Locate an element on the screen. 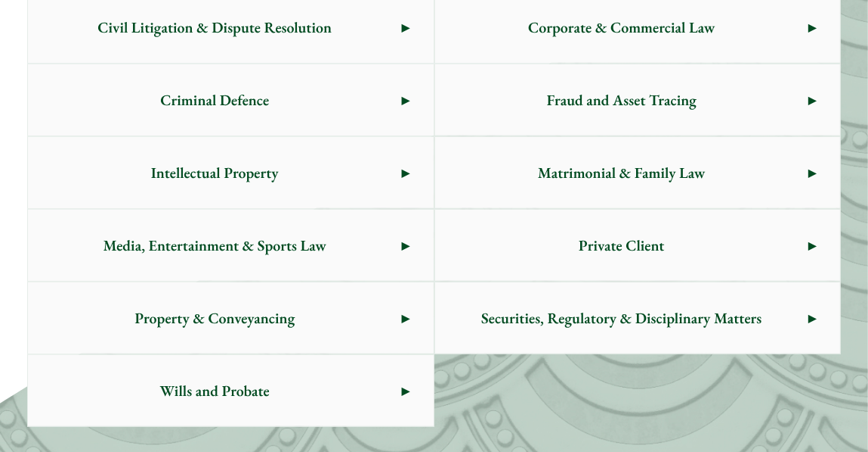  a: Property & Conveyancing is located at coordinates (230, 318).